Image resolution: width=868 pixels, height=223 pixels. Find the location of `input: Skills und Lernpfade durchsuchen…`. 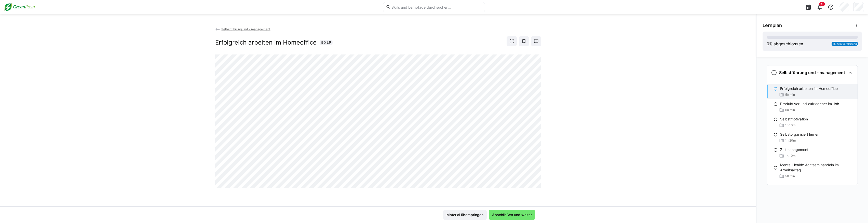

input: Skills und Lernpfade durchsuchen… is located at coordinates (437, 7).